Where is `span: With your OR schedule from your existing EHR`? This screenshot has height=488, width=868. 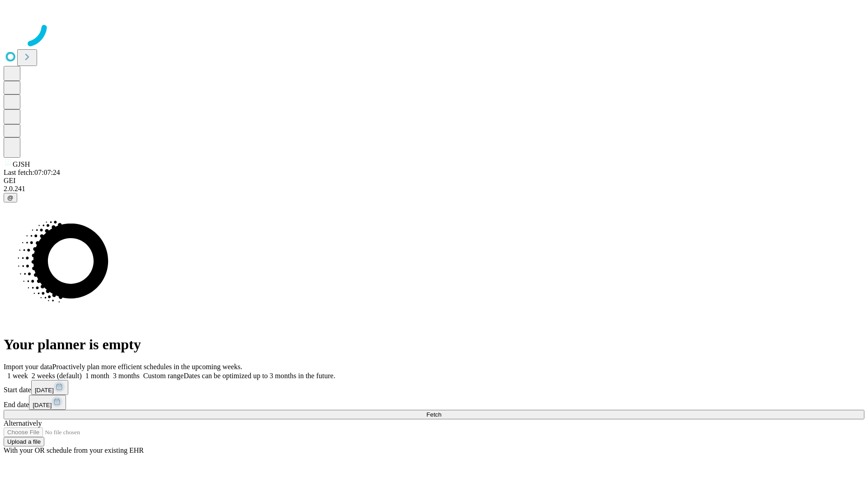
span: With your OR schedule from your existing EHR is located at coordinates (74, 450).